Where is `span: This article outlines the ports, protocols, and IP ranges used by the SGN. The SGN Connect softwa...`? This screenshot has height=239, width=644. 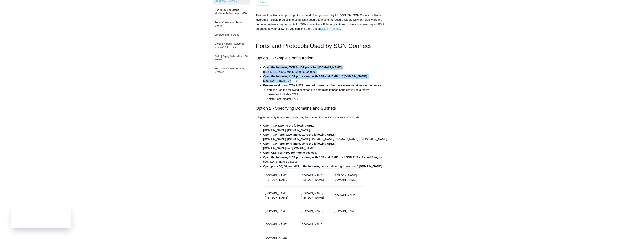
span: This article outlines the ports, protocols, and IP ranges used by the SGN. The SGN Connect softwa... is located at coordinates (321, 22).